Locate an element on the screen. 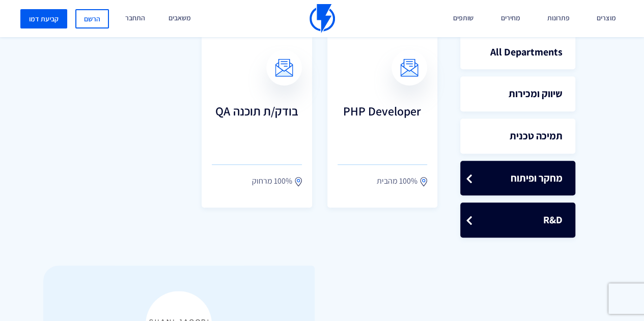 The width and height of the screenshot is (644, 321). a: בודק/ת תוכנה QA 100% מרחוק is located at coordinates (257, 121).